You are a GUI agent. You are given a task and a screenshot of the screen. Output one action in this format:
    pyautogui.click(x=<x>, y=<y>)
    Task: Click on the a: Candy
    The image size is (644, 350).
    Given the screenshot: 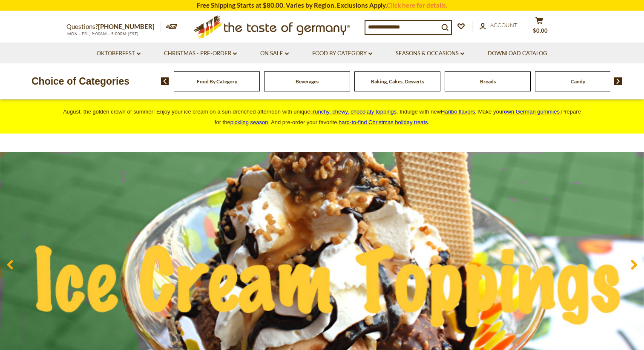 What is the action you would take?
    pyautogui.click(x=578, y=81)
    